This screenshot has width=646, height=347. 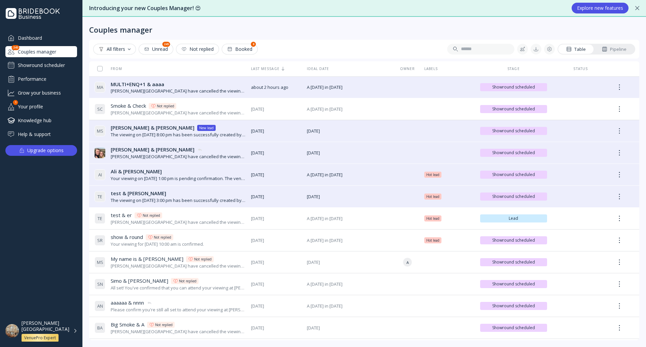 I want to click on a: Showround scheduler, so click(x=41, y=65).